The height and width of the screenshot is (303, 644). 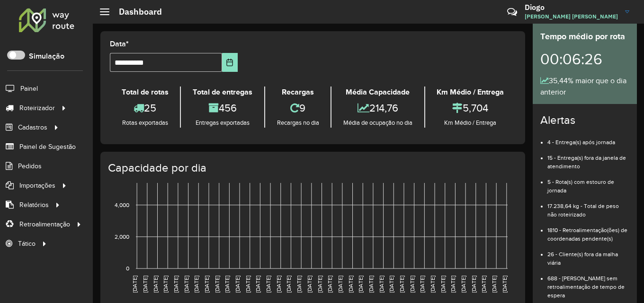 What do you see at coordinates (297, 108) in the screenshot?
I see `div: 9` at bounding box center [297, 108].